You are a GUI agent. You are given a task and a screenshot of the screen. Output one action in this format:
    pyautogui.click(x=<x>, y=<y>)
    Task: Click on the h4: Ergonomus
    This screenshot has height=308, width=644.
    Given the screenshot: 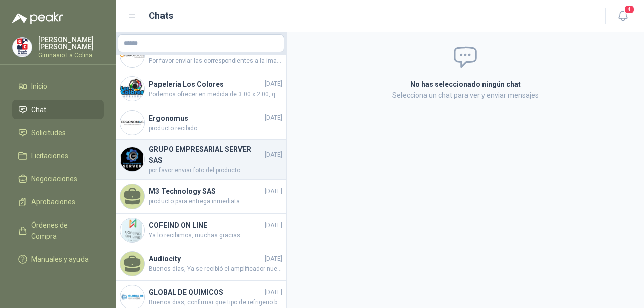 What is the action you would take?
    pyautogui.click(x=206, y=118)
    